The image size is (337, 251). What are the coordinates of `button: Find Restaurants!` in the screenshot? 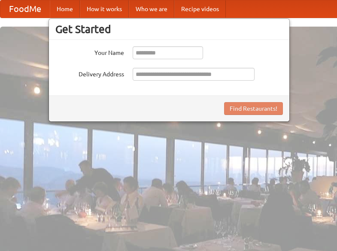 It's located at (253, 109).